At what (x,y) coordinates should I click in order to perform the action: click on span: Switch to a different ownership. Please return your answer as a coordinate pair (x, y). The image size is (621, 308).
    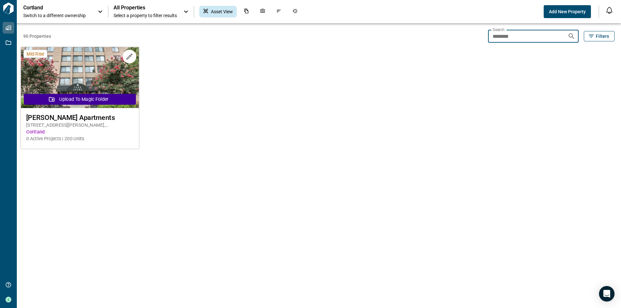
    Looking at the image, I should click on (57, 16).